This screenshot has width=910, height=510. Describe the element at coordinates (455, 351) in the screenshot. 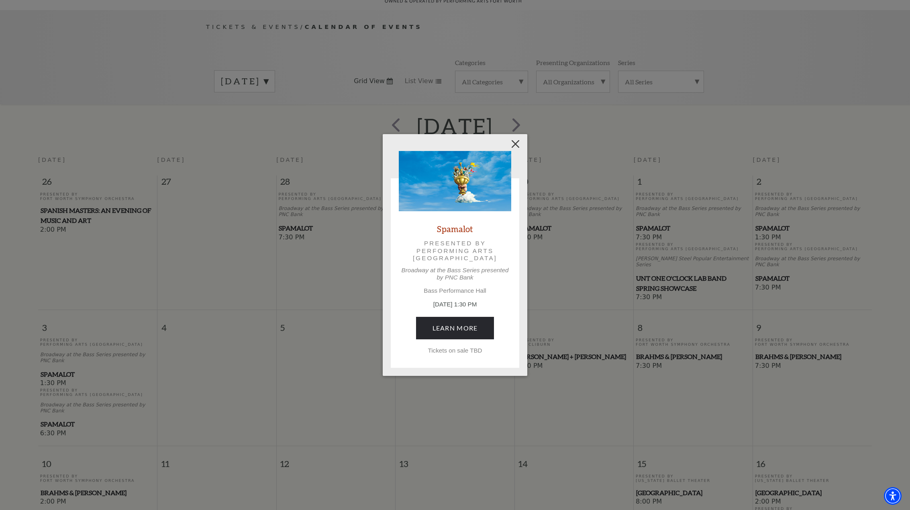

I see `p: Tickets on sale TBD` at that location.